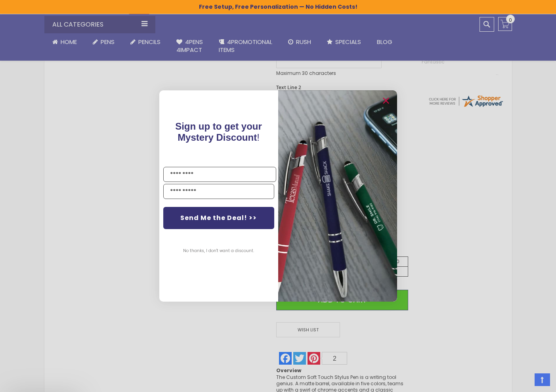 This screenshot has height=392, width=556. Describe the element at coordinates (386, 101) in the screenshot. I see `button: Close dialog` at that location.